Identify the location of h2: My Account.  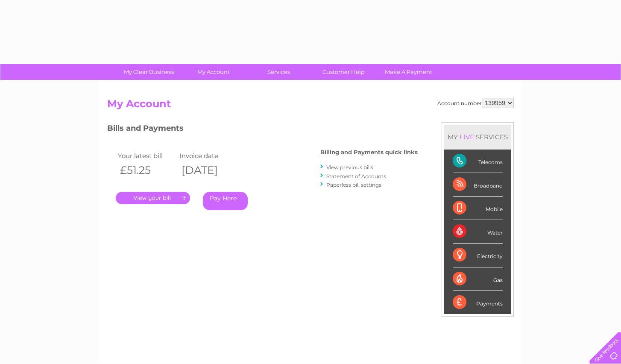
(310, 106).